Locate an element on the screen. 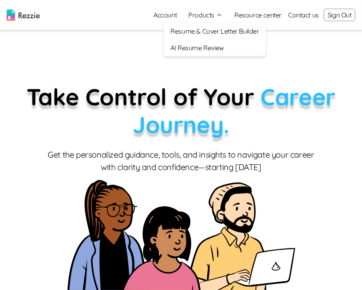 The image size is (362, 290). button: Sign Out is located at coordinates (339, 15).